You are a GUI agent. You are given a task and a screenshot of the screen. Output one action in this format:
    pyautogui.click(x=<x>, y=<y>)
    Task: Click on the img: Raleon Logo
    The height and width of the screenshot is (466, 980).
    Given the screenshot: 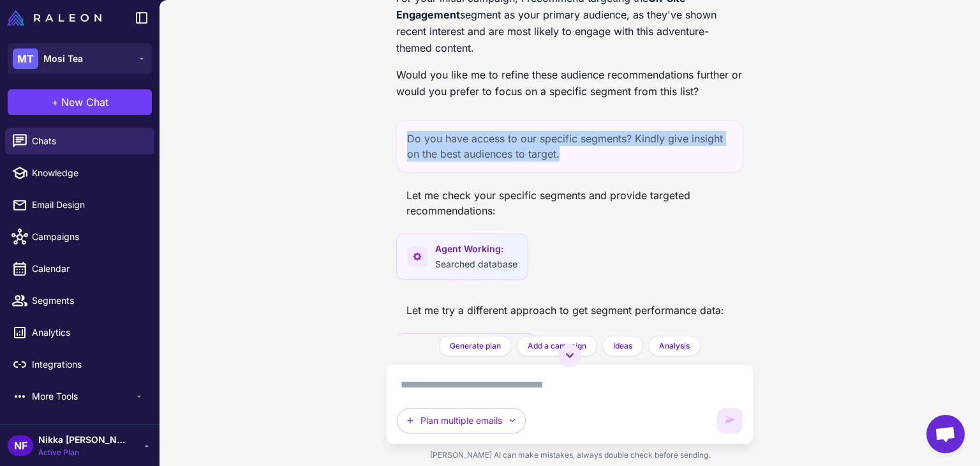 What is the action you would take?
    pyautogui.click(x=54, y=18)
    